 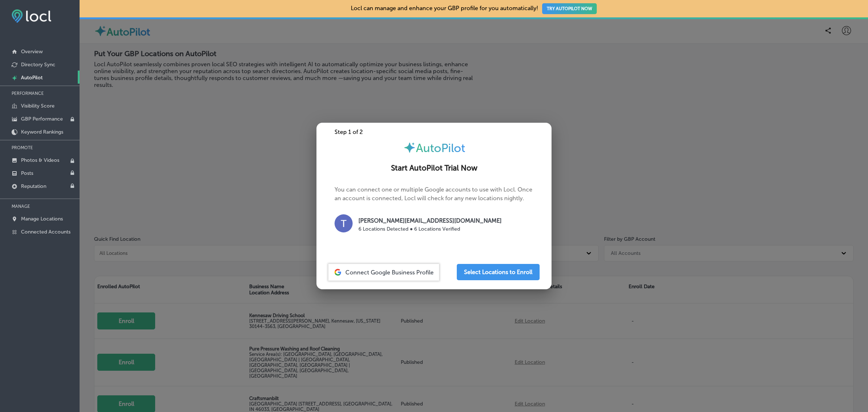 I want to click on p: Reputation, so click(x=33, y=186).